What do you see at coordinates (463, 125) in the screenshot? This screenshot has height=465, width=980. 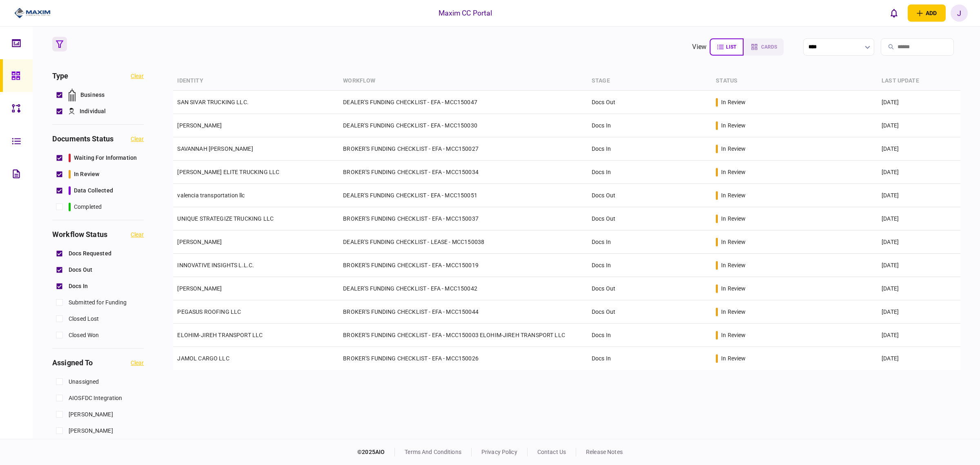 I see `td: DEALER'S FUNDING CHECKLIST - EFA - MCC150030` at bounding box center [463, 125].